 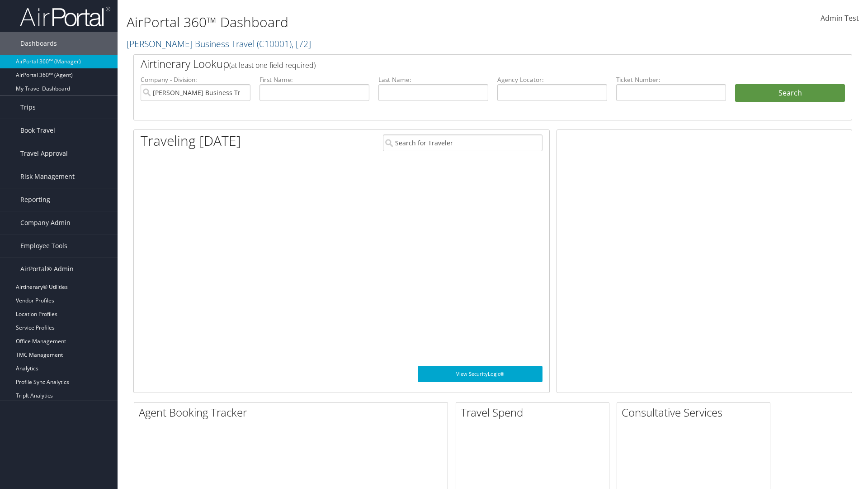 I want to click on span: ( C10001 ), so click(x=274, y=43).